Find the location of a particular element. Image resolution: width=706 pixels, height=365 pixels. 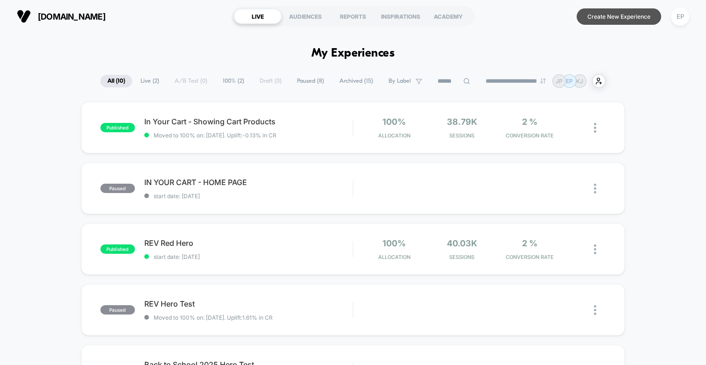

span: REV Red Hero is located at coordinates (248, 243).